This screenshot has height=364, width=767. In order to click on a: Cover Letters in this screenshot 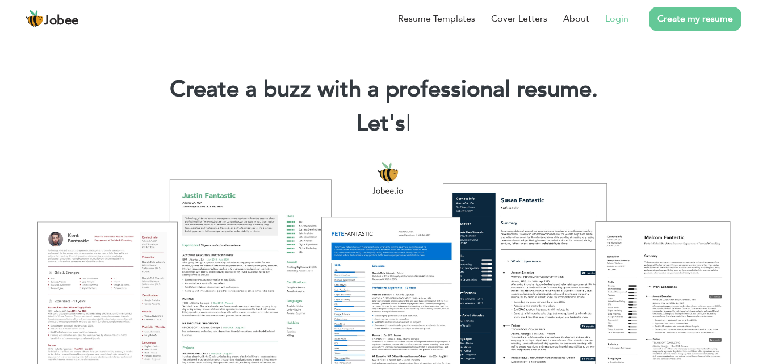, I will do `click(519, 19)`.